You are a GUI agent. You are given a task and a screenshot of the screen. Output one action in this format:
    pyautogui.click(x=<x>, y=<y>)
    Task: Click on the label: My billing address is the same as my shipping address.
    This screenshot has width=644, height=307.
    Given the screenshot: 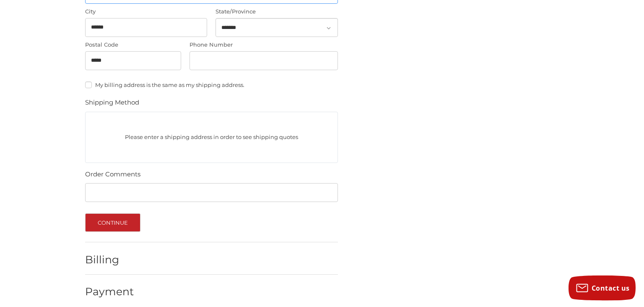 What is the action you would take?
    pyautogui.click(x=211, y=85)
    